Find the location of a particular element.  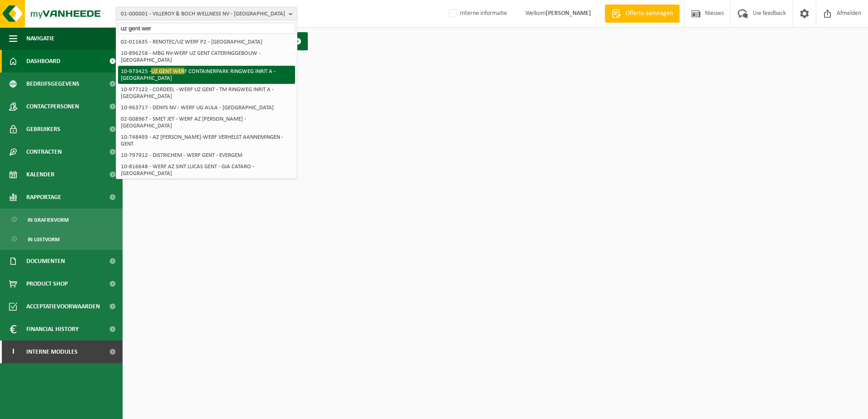

span: In lijstvorm is located at coordinates (44, 239).